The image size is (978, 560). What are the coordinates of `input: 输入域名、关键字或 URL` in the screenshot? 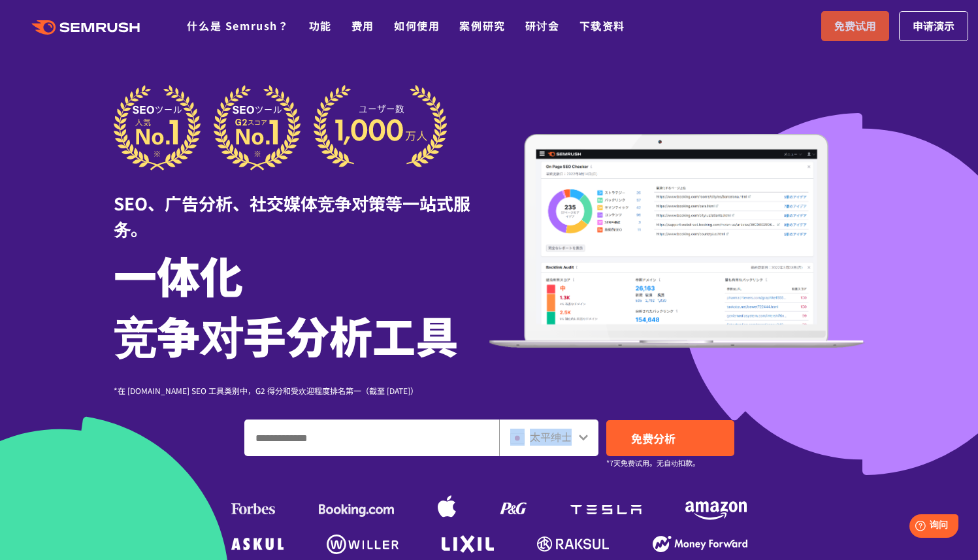 It's located at (372, 438).